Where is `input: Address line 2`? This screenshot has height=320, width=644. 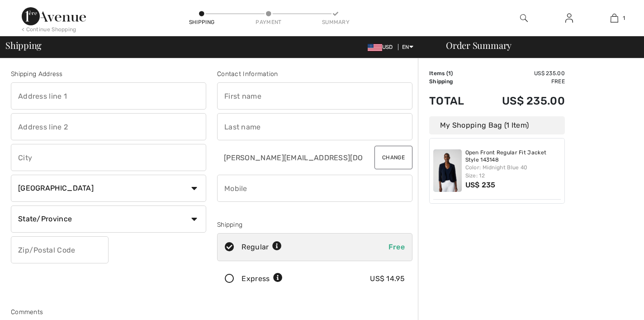 input: Address line 2 is located at coordinates (108, 127).